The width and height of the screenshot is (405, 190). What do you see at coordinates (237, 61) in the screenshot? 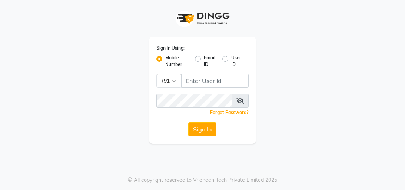
I see `label: User ID` at bounding box center [237, 61].